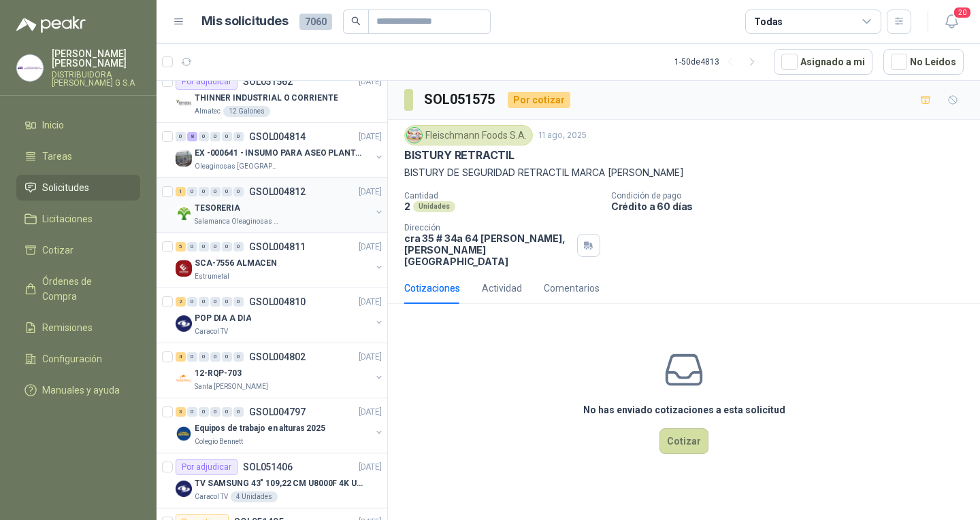 The width and height of the screenshot is (980, 520). What do you see at coordinates (180, 247) in the screenshot?
I see `div: 5` at bounding box center [180, 247].